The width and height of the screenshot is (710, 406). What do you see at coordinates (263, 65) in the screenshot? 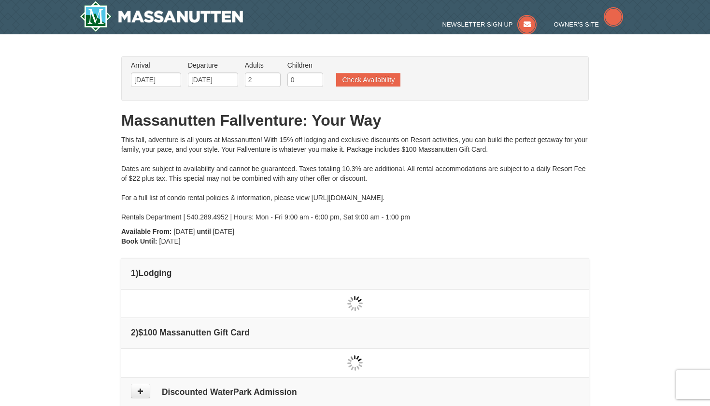
I see `label: Adults` at bounding box center [263, 65].